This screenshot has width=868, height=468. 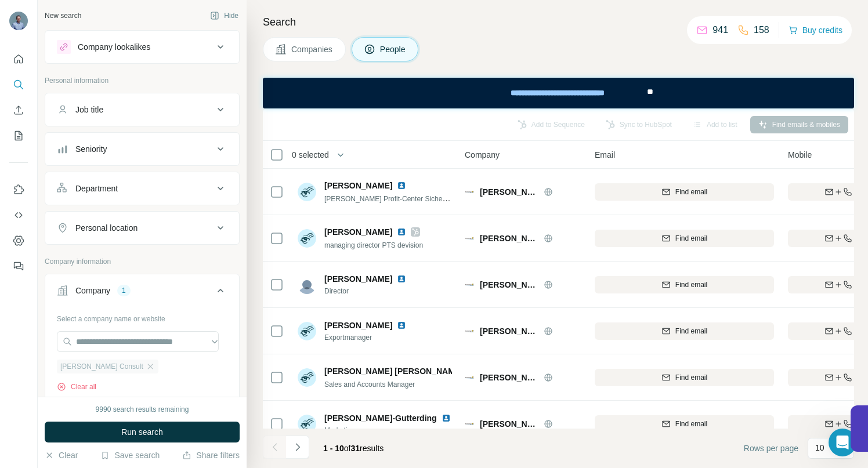 I want to click on button: Share filters, so click(x=211, y=455).